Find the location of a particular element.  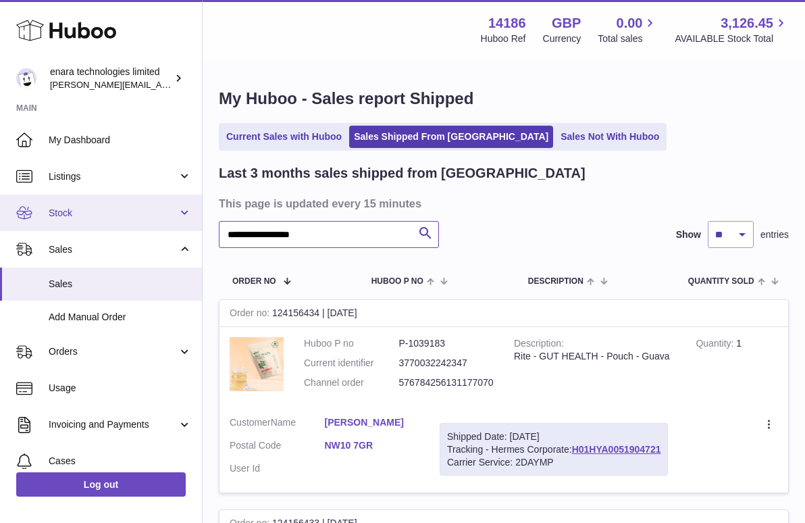

span: Total sales is located at coordinates (628, 39).